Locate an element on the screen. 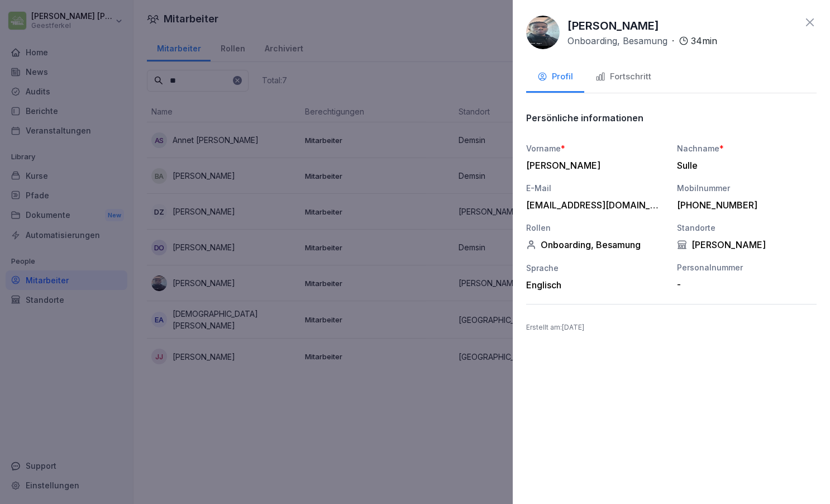 This screenshot has width=830, height=504. div: Vorname is located at coordinates (596, 148).